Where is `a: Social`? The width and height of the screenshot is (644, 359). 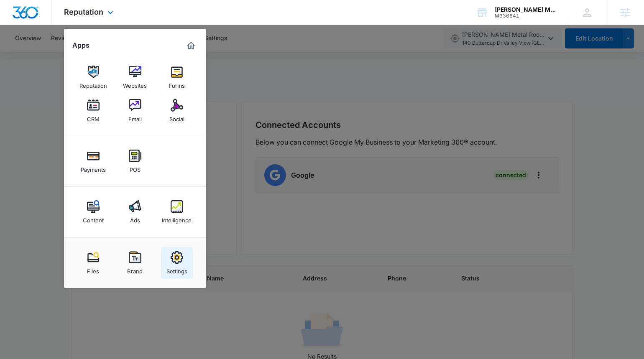
a: Social is located at coordinates (177, 111).